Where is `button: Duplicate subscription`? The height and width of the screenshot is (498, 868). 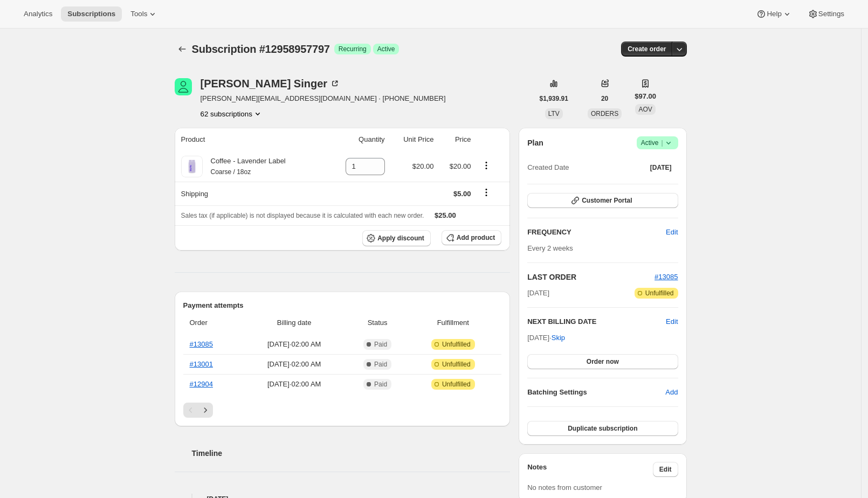
button: Duplicate subscription is located at coordinates (602, 428).